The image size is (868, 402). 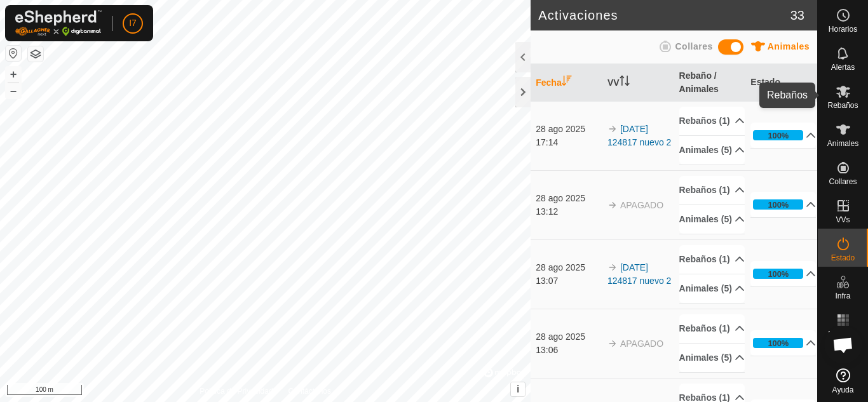 What do you see at coordinates (844, 390) in the screenshot?
I see `span: Ayuda` at bounding box center [844, 390].